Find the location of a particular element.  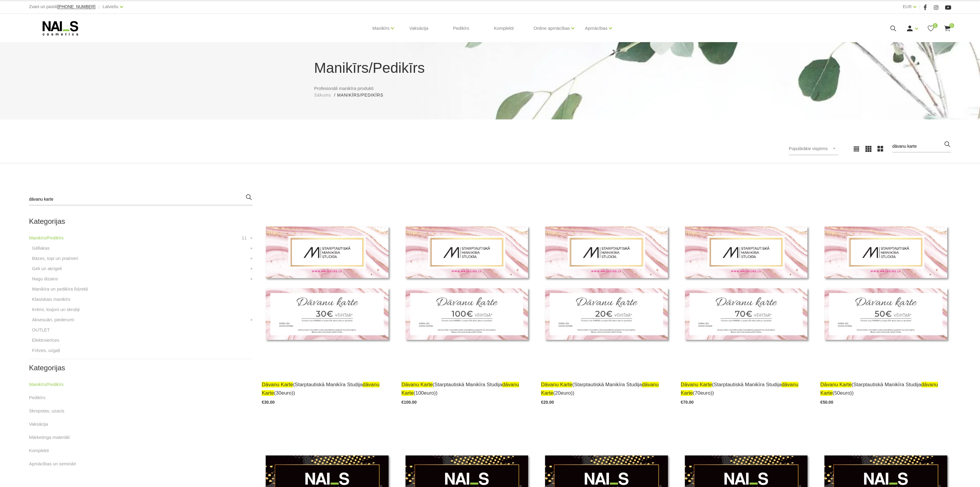

div: Profesionāli manikīra produkti is located at coordinates (490, 77).